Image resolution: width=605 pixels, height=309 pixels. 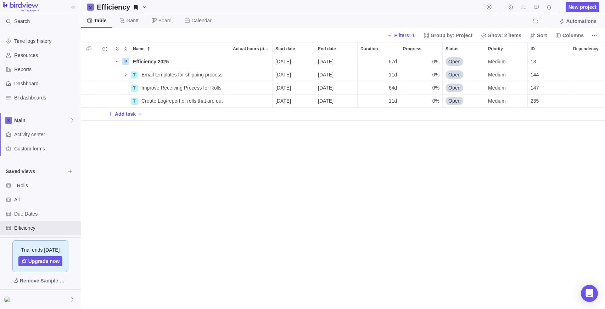 I want to click on img: logo, so click(x=21, y=7).